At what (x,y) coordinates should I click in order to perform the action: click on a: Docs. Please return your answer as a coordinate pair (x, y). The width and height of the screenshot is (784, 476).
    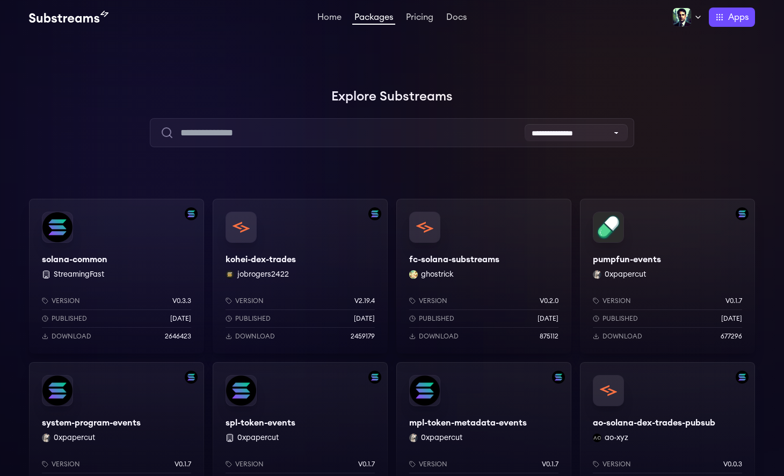
    Looking at the image, I should click on (457, 18).